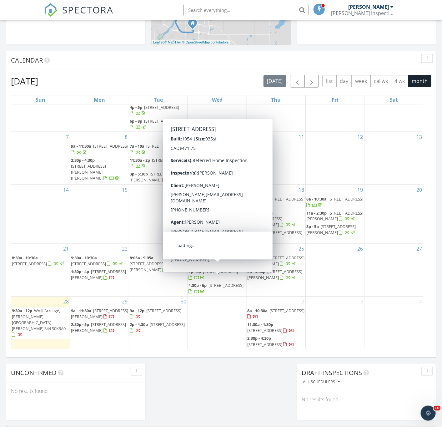 Image resolution: width=442 pixels, height=427 pixels. Describe the element at coordinates (206, 42) in the screenshot. I see `a: © OpenStreetMap contributors` at that location.